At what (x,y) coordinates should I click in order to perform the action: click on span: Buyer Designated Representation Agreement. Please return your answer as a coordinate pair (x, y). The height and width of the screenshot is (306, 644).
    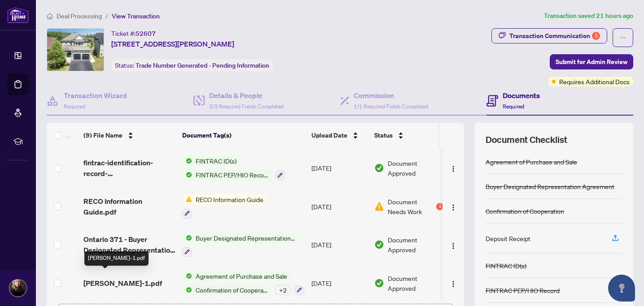
    Looking at the image, I should click on (245, 238).